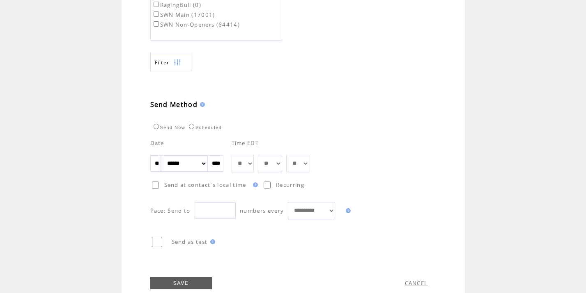  What do you see at coordinates (183, 15) in the screenshot?
I see `label: SWN Main (17001)` at bounding box center [183, 15].